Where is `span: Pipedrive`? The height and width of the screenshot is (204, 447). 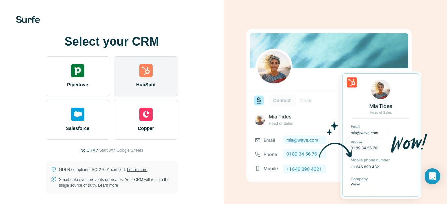 span: Pipedrive is located at coordinates (77, 85).